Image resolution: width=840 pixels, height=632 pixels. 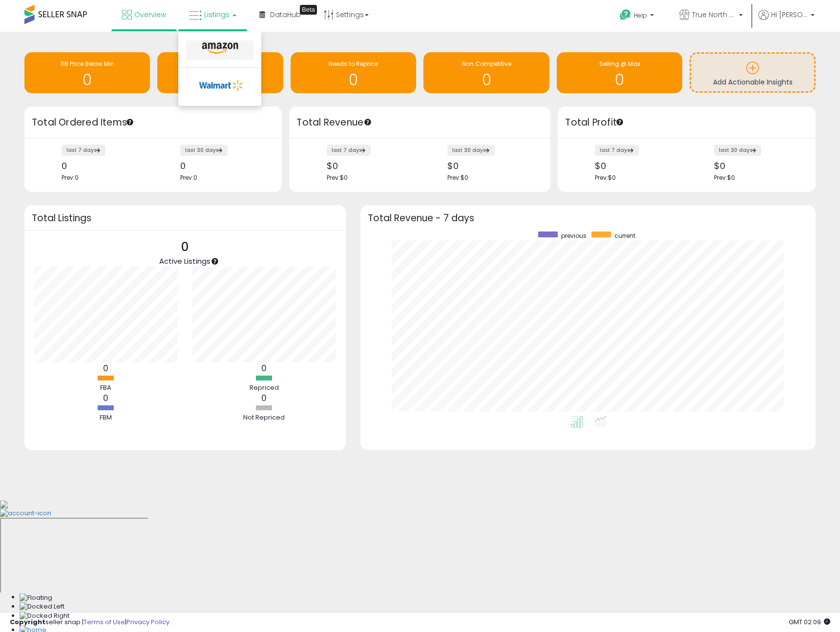 What do you see at coordinates (87, 73) in the screenshot?
I see `a: BB Price Below Min 0` at bounding box center [87, 73].